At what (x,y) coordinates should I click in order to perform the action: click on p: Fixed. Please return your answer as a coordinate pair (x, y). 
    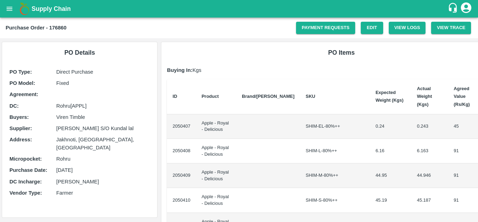
    Looking at the image, I should click on (103, 83).